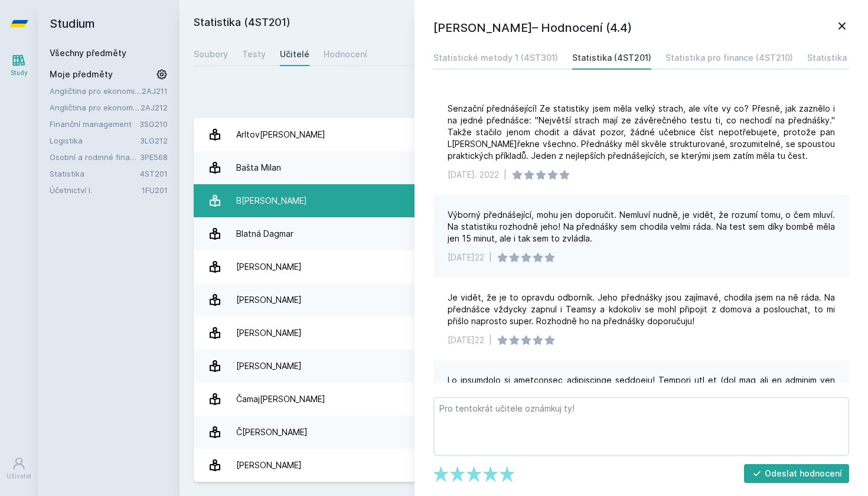 Image resolution: width=868 pixels, height=496 pixels. I want to click on div: Bašta Milan, so click(259, 167).